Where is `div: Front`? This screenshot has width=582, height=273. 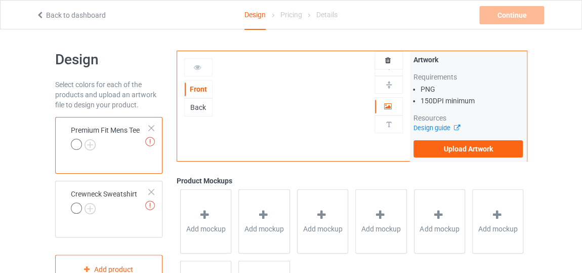
div: Front is located at coordinates (198, 89).